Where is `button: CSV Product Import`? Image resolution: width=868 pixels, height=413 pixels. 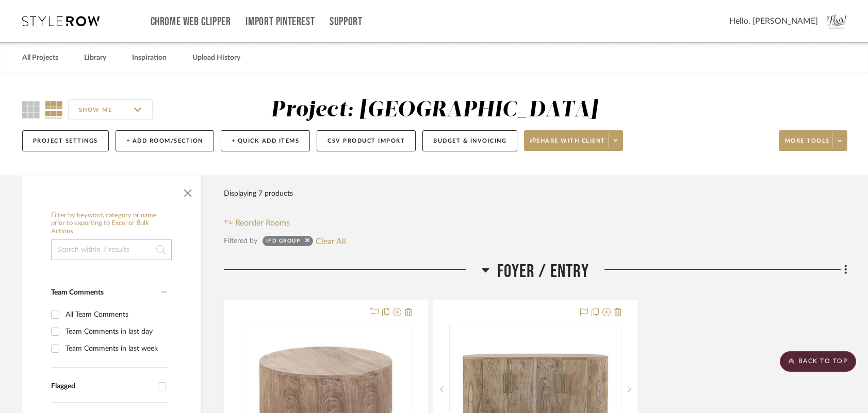
button: CSV Product Import is located at coordinates (366, 141).